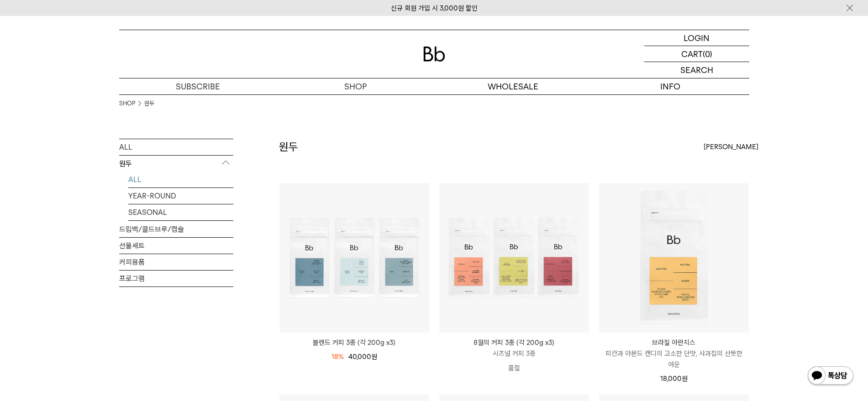 The height and width of the screenshot is (401, 868). What do you see at coordinates (674, 258) in the screenshot?
I see `img: 브라질 아란치스` at bounding box center [674, 258].